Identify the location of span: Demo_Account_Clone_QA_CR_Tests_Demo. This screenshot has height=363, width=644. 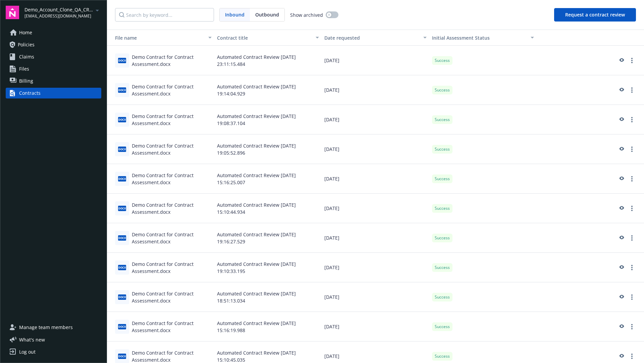
(59, 9).